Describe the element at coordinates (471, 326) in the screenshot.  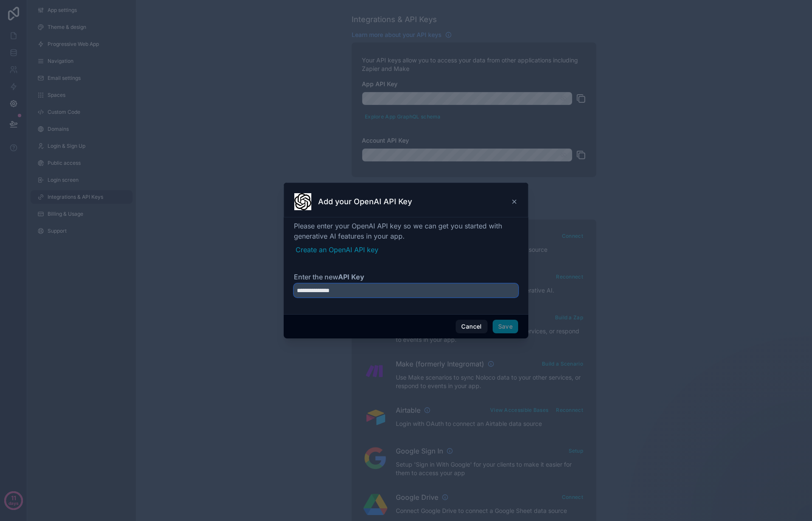
I see `button: Cancel` at that location.